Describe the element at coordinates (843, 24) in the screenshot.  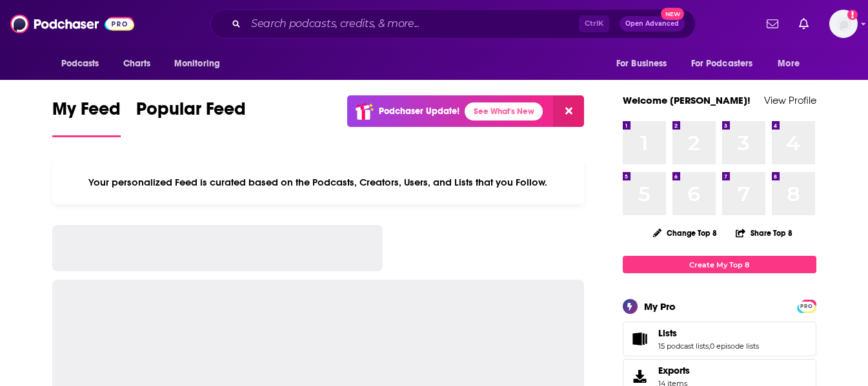
I see `img: User Profile` at that location.